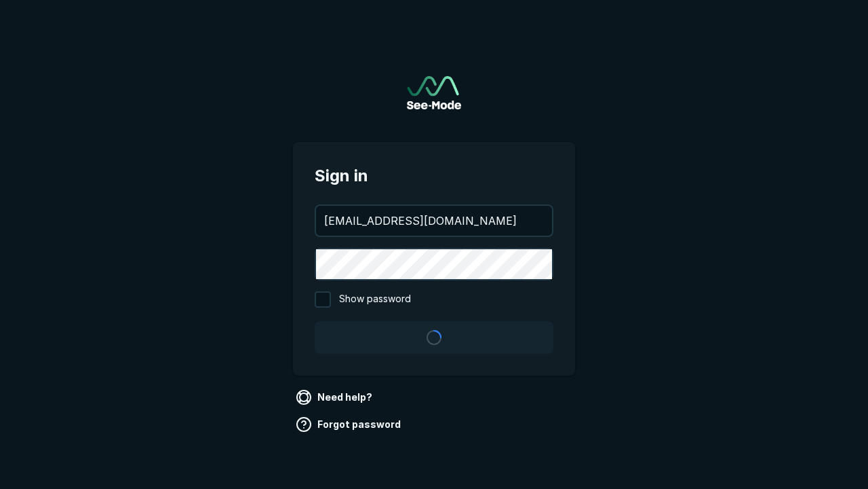  I want to click on a: Need help?, so click(335, 397).